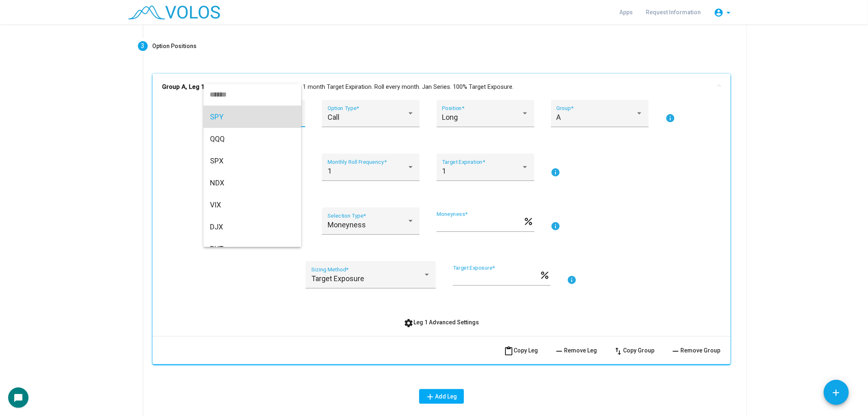  What do you see at coordinates (252, 117) in the screenshot?
I see `span: SPY` at bounding box center [252, 117].